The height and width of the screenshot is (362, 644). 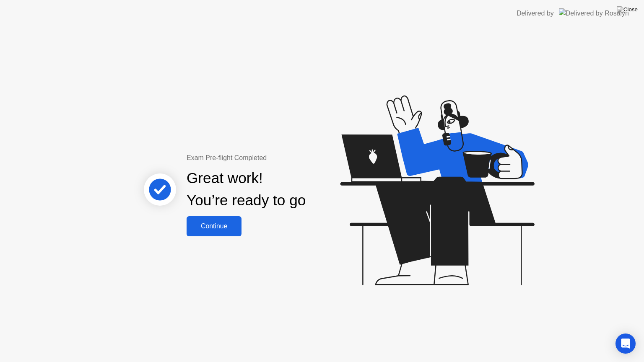 I want to click on img: Delivered by Rosalyn, so click(x=593, y=13).